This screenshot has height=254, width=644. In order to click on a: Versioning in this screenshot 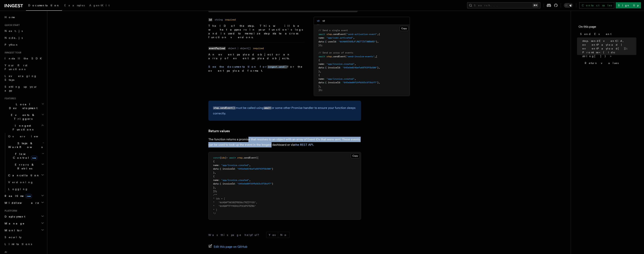, I will do `click(26, 182)`.